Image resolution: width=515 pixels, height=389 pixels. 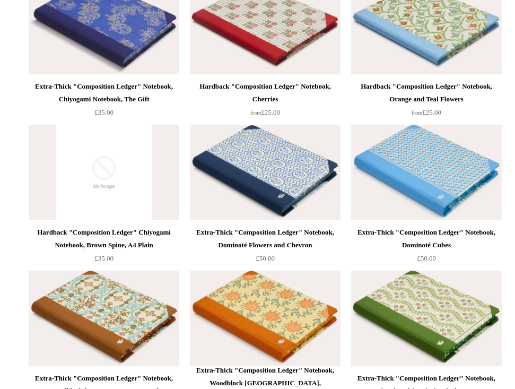 What do you see at coordinates (427, 239) in the screenshot?
I see `div: Extra-Thick "Composition Ledger" Notebook, Dominoté Cubes` at bounding box center [427, 239].